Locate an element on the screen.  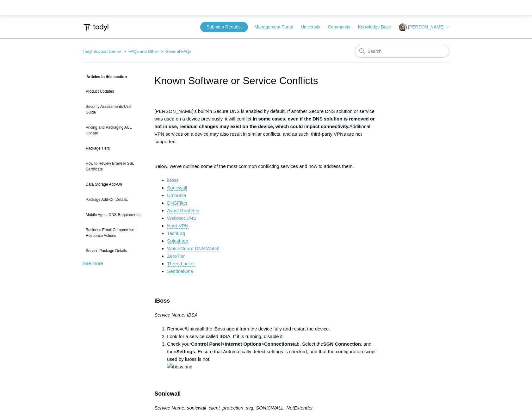
strong: SGN Connection is located at coordinates (342, 344).